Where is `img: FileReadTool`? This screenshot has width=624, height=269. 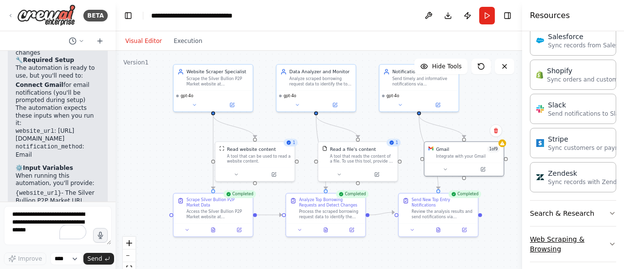 img: FileReadTool is located at coordinates (325, 148).